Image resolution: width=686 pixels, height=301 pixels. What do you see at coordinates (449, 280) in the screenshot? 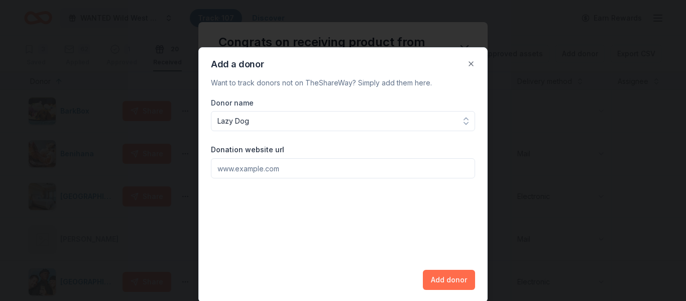
I see `button: Add donor` at bounding box center [449, 280].